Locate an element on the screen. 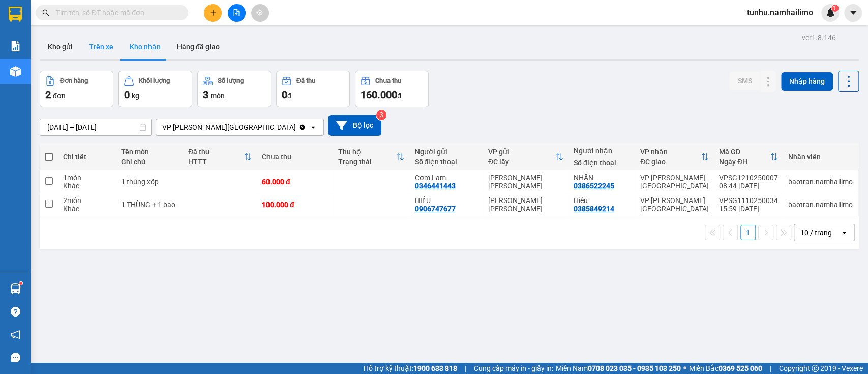 This screenshot has width=868, height=374. div: 0386522245 is located at coordinates (594, 186).